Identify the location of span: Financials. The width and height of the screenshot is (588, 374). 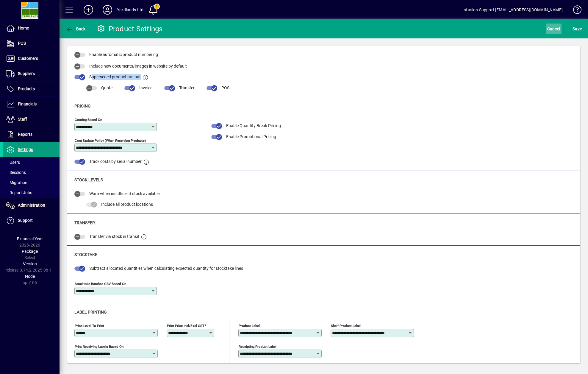
(27, 104).